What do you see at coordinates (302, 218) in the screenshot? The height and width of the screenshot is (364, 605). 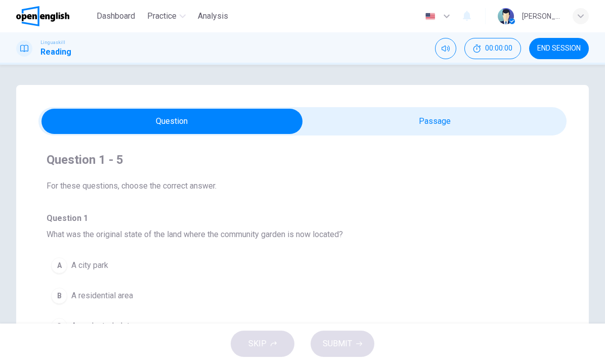 I see `h4: Question 1` at bounding box center [302, 218].